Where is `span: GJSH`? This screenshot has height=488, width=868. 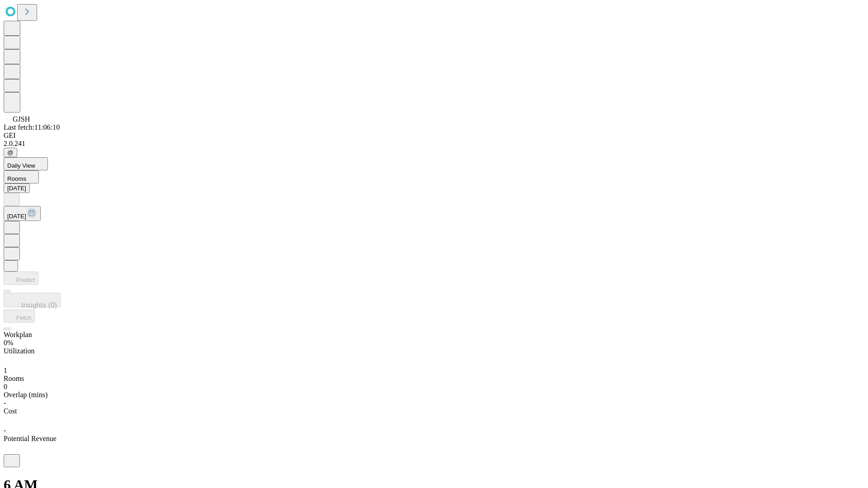
span: GJSH is located at coordinates (21, 119).